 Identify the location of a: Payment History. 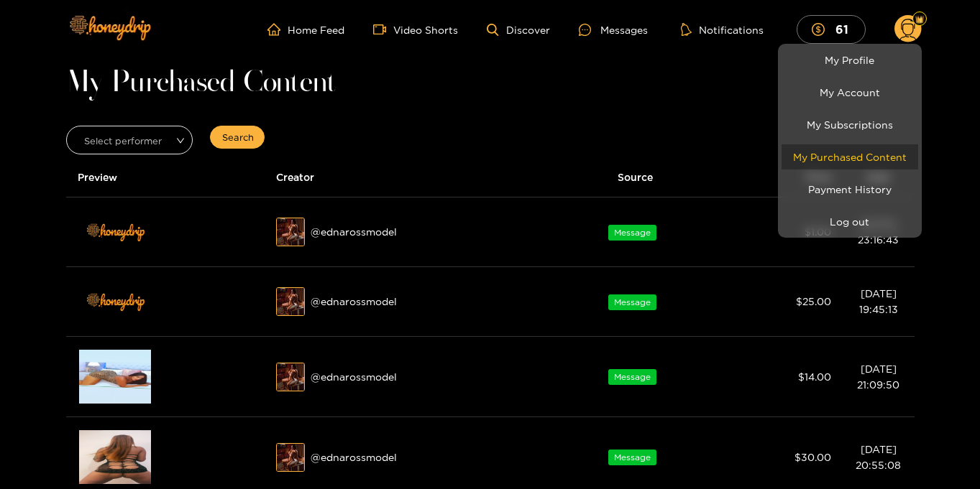
(850, 189).